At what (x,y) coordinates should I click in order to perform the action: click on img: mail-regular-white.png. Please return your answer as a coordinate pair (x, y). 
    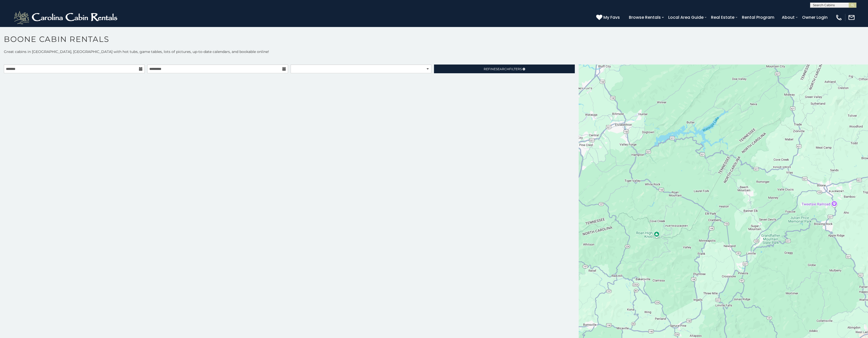
    Looking at the image, I should click on (851, 18).